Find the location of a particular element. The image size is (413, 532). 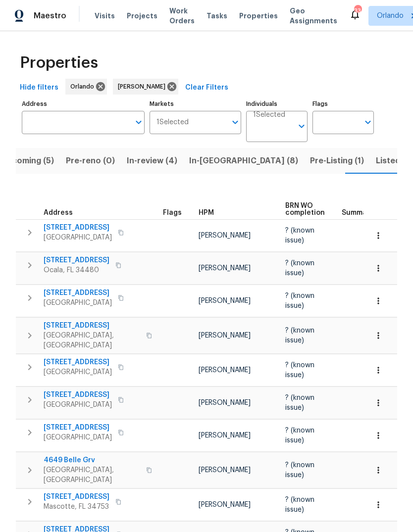

span: Geo Assignments is located at coordinates (313, 16).